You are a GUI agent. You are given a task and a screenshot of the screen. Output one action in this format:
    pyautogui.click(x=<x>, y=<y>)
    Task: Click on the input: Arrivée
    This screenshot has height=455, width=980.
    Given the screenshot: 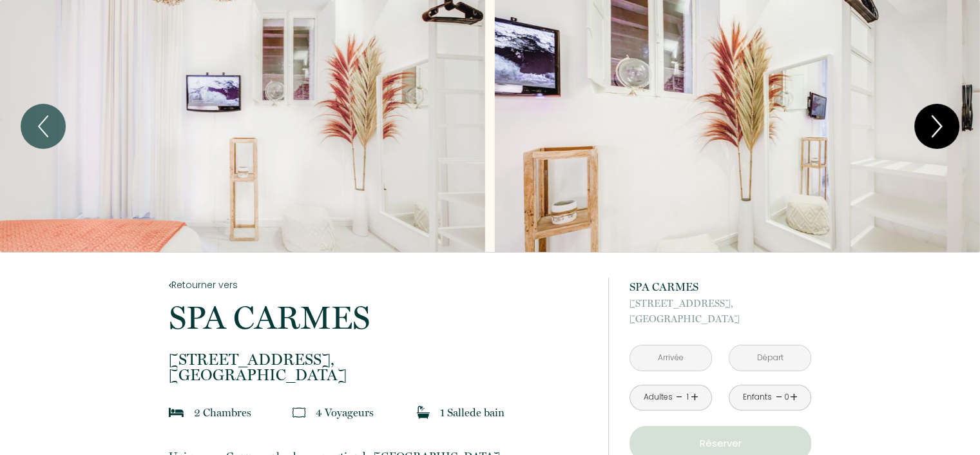 What is the action you would take?
    pyautogui.click(x=671, y=358)
    